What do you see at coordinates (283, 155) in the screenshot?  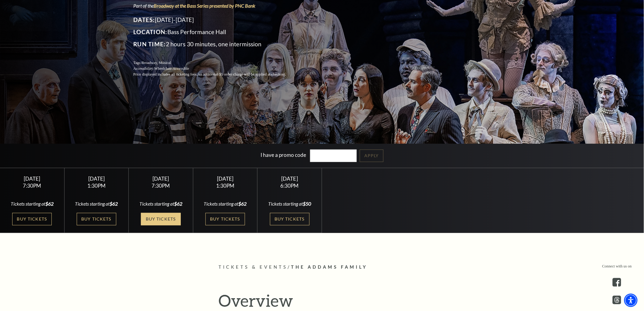 I see `label: I have a promo code` at bounding box center [283, 155].